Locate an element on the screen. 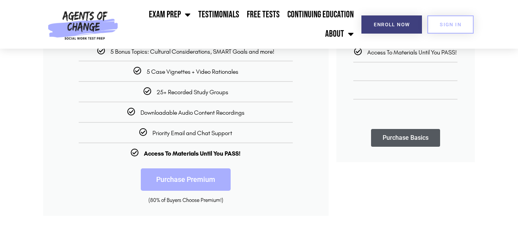 This screenshot has width=518, height=251. span: Enroll Now is located at coordinates (391, 24).